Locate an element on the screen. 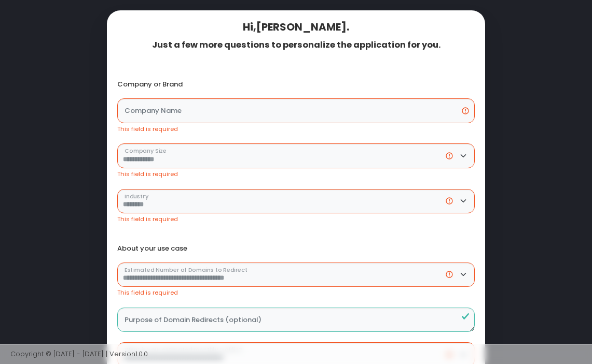 The height and width of the screenshot is (364, 592). div: Just a few more questions to personalize the application for you. is located at coordinates (296, 45).